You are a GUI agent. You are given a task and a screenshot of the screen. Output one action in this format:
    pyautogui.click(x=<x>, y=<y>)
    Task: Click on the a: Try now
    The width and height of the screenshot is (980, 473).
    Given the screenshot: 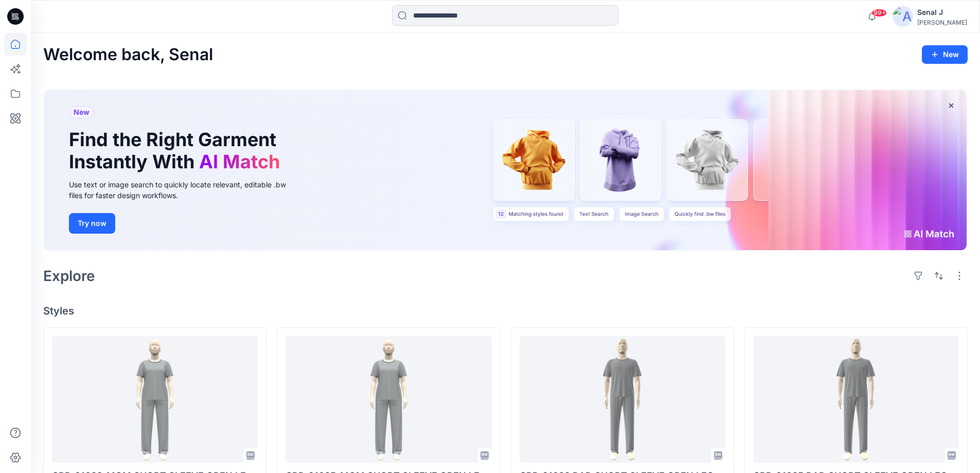 What is the action you would take?
    pyautogui.click(x=92, y=223)
    